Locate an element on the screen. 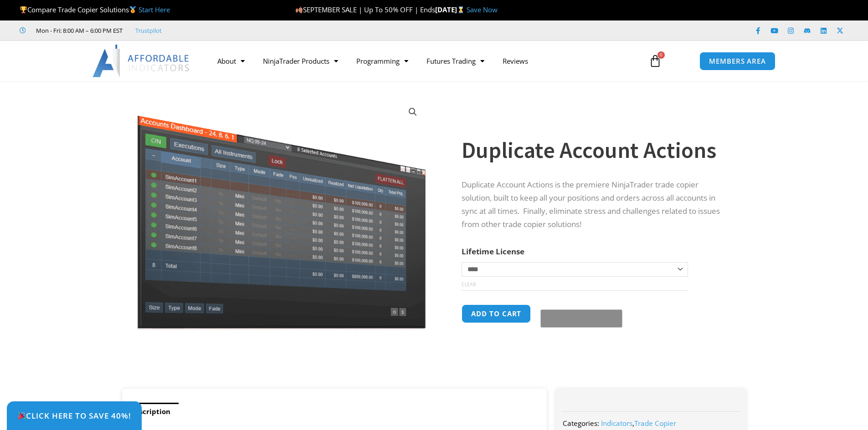 This screenshot has width=868, height=430. a: Clear options is located at coordinates (469, 284).